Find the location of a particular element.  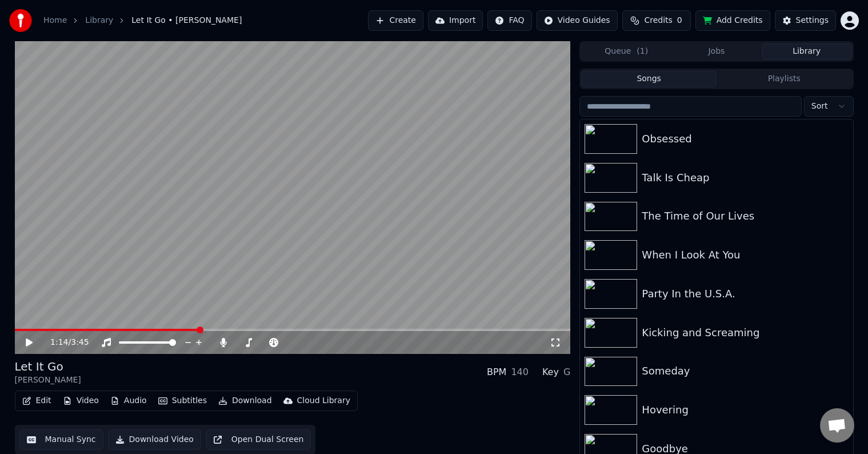

button: Open Dual Screen is located at coordinates (258, 439).